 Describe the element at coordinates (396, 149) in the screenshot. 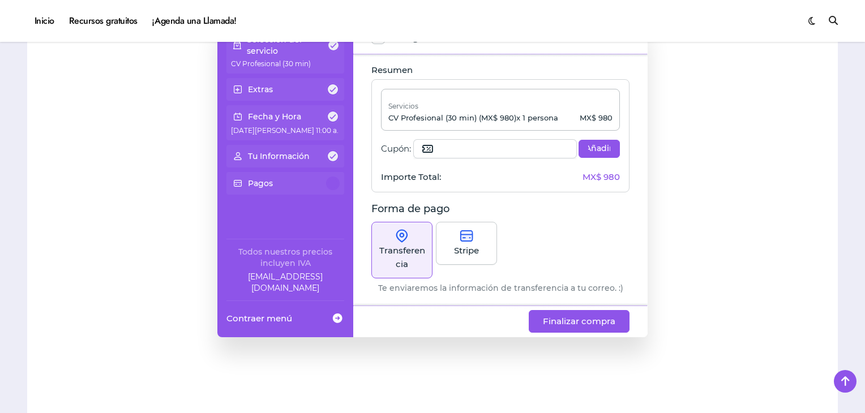

I see `span: Cupón:` at that location.